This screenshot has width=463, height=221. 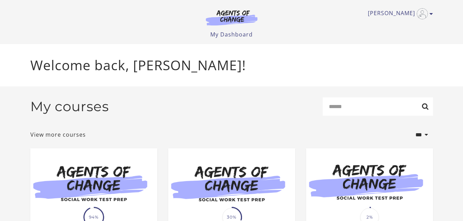 What do you see at coordinates (232, 18) in the screenshot?
I see `img: Agents of Change Logo` at bounding box center [232, 18].